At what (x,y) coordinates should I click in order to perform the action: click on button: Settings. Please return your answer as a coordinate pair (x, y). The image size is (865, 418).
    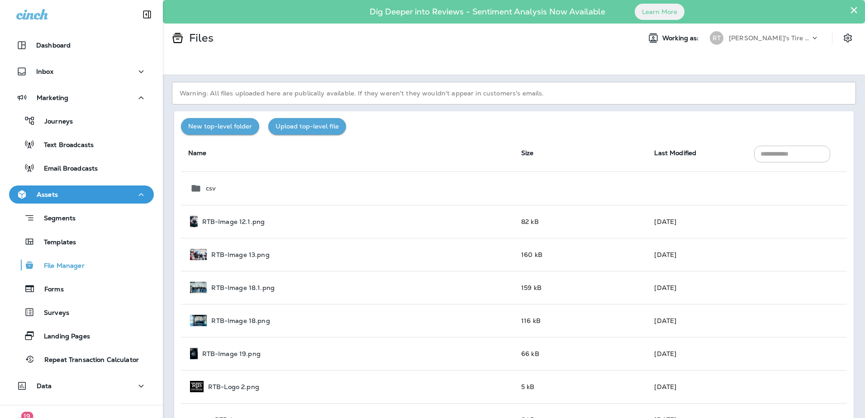
    Looking at the image, I should click on (847, 38).